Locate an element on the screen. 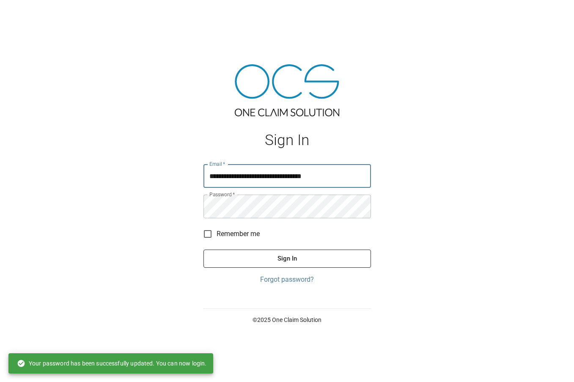  img: ocs-logo-tra.png is located at coordinates (287, 90).